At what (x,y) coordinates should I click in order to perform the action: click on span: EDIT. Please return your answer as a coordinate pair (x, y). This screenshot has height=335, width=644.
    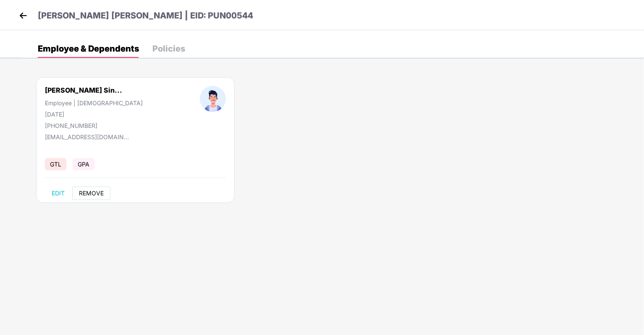
    Looking at the image, I should click on (58, 194).